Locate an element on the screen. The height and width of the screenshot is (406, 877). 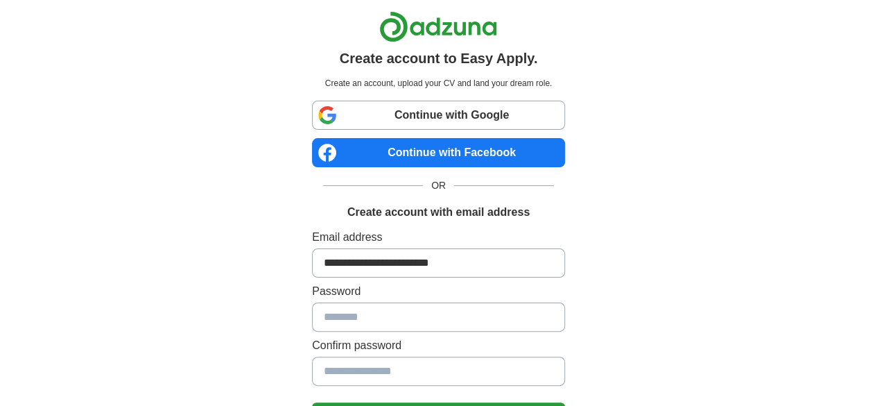
span: OR is located at coordinates (438, 185).